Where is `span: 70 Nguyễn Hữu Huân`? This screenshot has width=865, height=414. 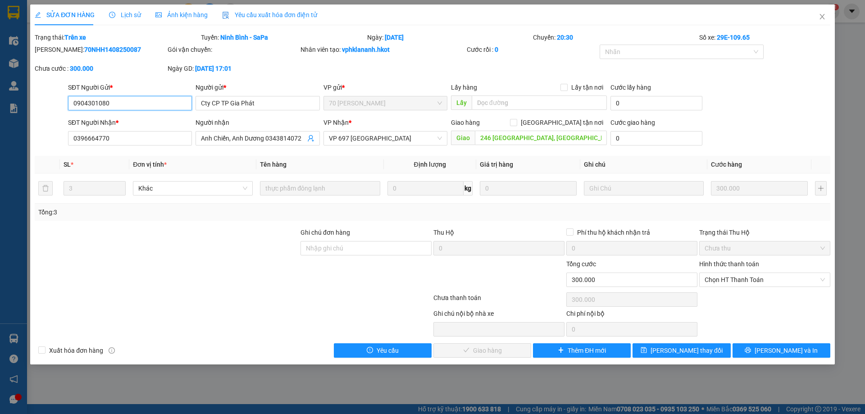 span: 70 Nguyễn Hữu Huân is located at coordinates (385, 103).